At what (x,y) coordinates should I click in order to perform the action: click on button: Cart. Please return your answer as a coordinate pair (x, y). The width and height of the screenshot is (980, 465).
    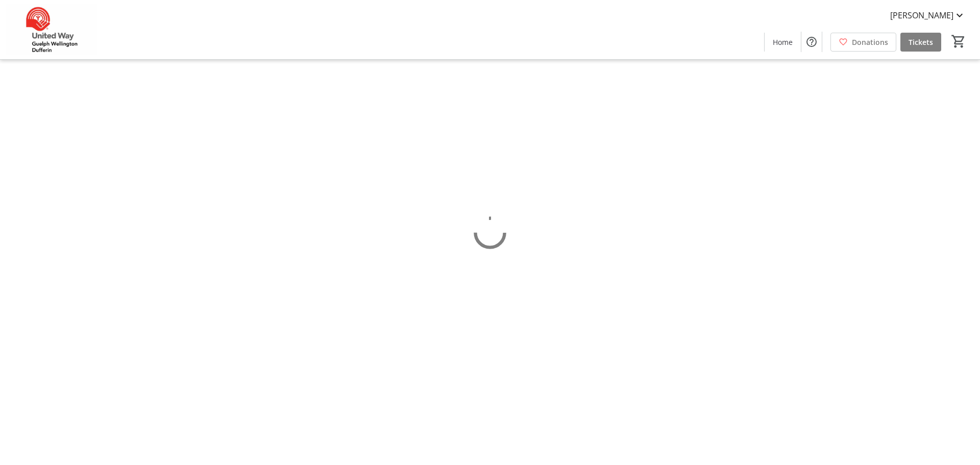
    Looking at the image, I should click on (959, 41).